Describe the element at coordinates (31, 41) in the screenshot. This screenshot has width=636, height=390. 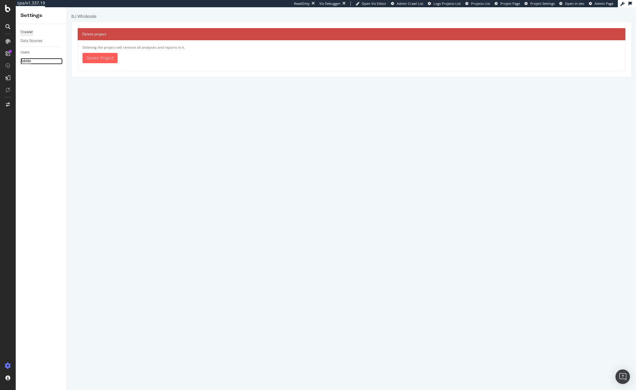
I see `div: Data Sources` at that location.